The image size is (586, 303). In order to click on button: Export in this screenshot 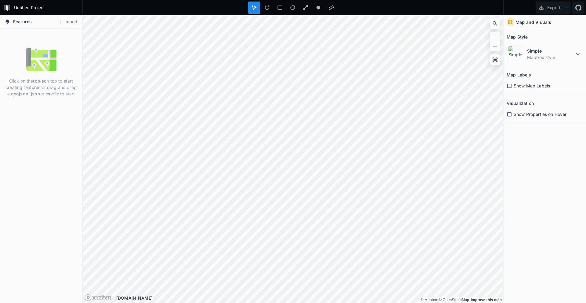, I will do `click(553, 8)`.